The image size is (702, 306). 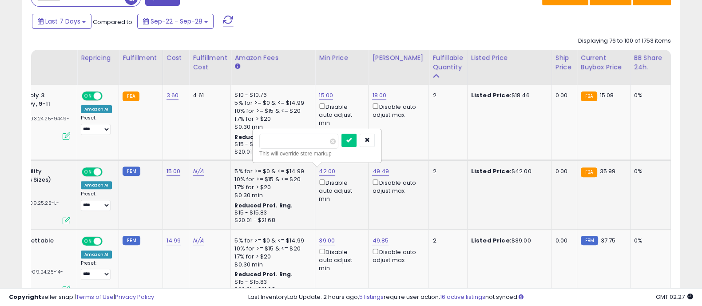 What do you see at coordinates (508, 171) in the screenshot?
I see `div: $42.00` at bounding box center [508, 171].